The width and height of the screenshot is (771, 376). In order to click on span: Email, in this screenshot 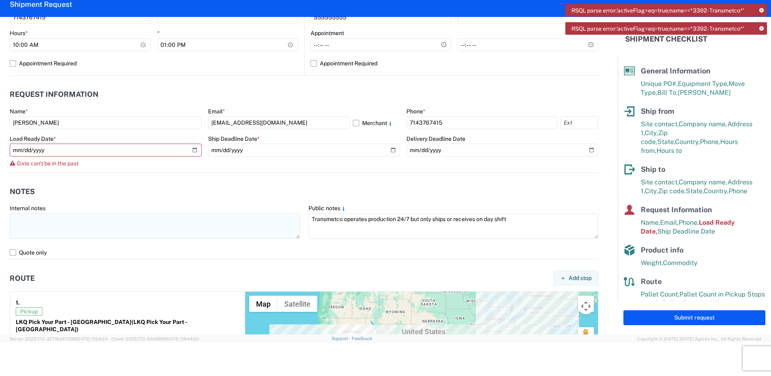, I will do `click(669, 222)`.